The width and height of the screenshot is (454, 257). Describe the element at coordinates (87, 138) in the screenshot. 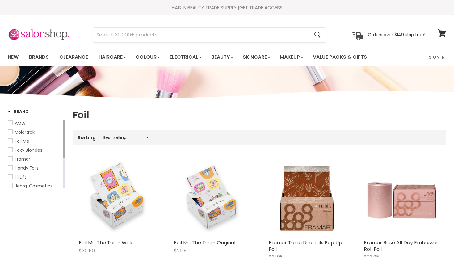

I see `label: Sorting` at that location.